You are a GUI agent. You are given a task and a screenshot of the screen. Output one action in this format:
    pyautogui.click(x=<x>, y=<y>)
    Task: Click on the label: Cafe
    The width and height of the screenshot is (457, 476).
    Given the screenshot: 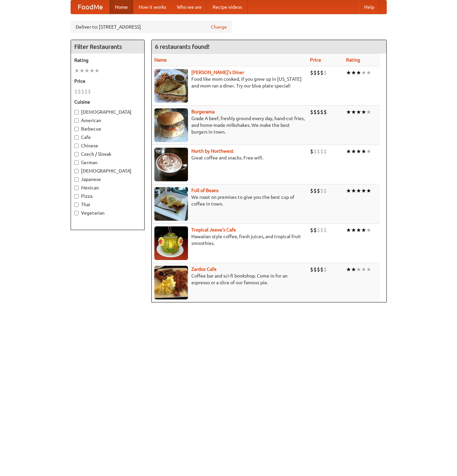 What is the action you would take?
    pyautogui.click(x=108, y=137)
    